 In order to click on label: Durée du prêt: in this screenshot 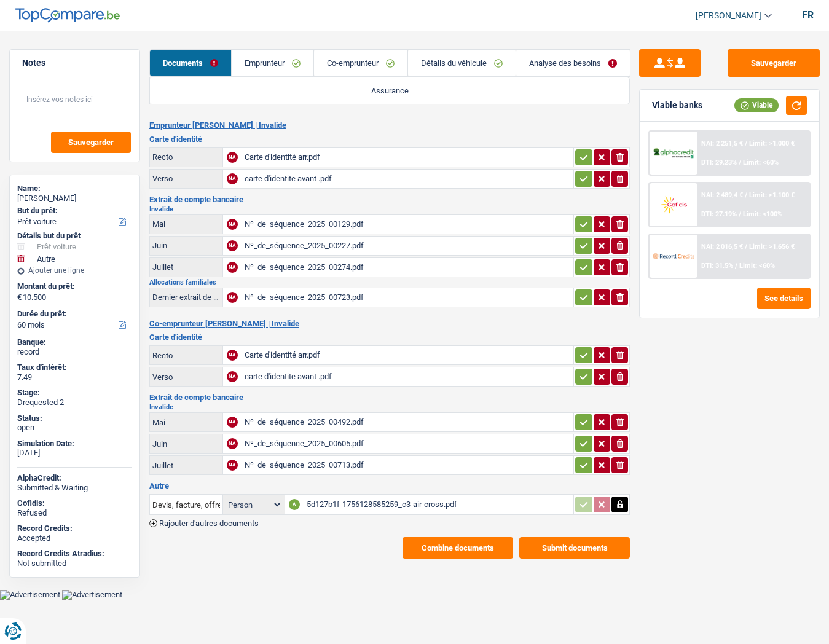, I will do `click(73, 314)`.